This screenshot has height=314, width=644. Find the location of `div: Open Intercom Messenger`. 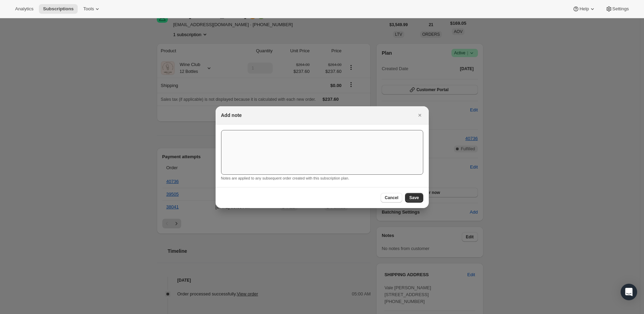

div: Open Intercom Messenger is located at coordinates (629, 291).